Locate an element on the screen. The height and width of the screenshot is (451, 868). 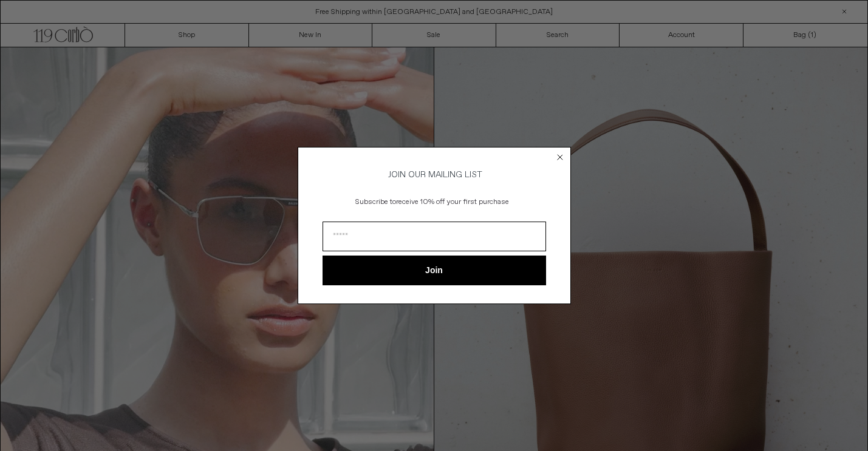
span: receive 10% off your first purchase is located at coordinates (452, 202).